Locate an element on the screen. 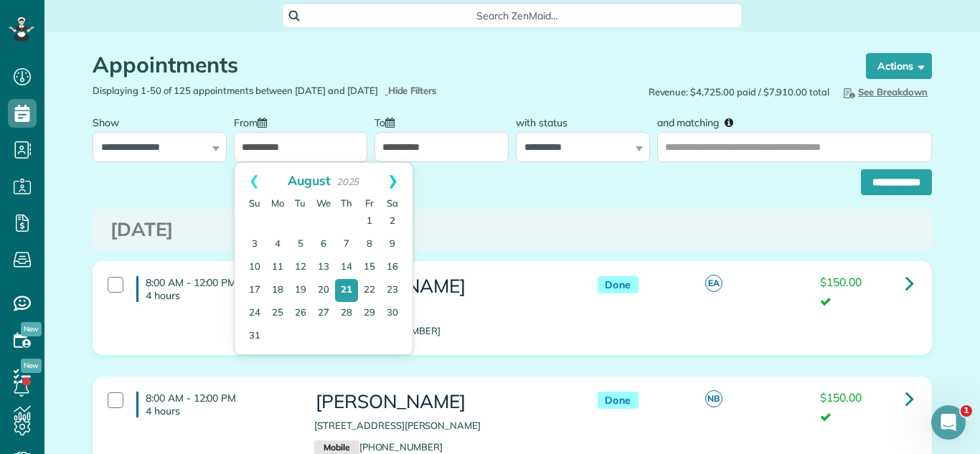  span: Thursday is located at coordinates (347, 203).